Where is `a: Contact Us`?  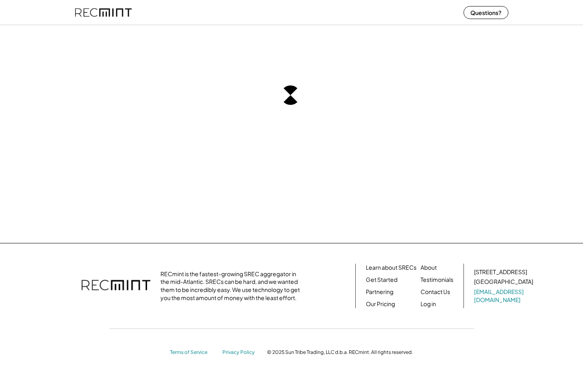
a: Contact Us is located at coordinates (435, 292).